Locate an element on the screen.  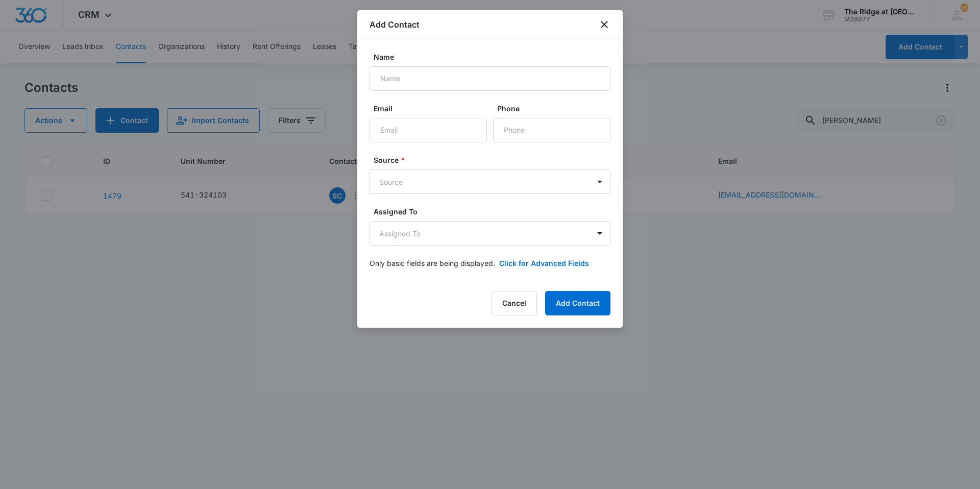
label: Assigned To is located at coordinates (494, 212).